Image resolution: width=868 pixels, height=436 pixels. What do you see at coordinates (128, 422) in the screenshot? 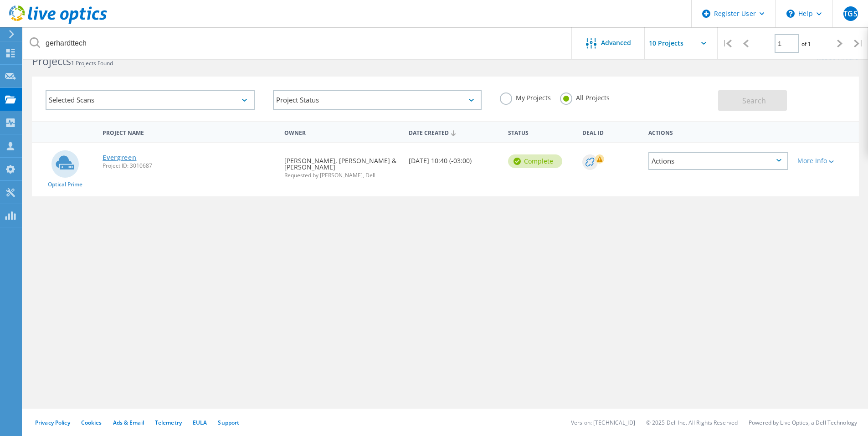
I see `a: Ads & Email` at bounding box center [128, 422].